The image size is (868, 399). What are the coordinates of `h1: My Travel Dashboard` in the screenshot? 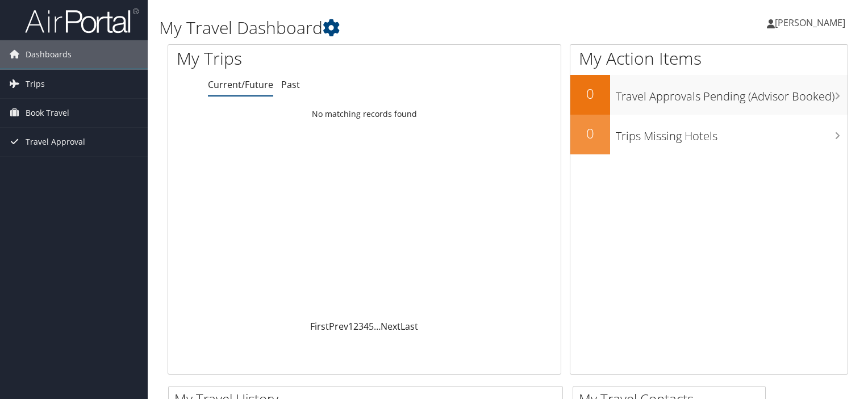 It's located at (391, 28).